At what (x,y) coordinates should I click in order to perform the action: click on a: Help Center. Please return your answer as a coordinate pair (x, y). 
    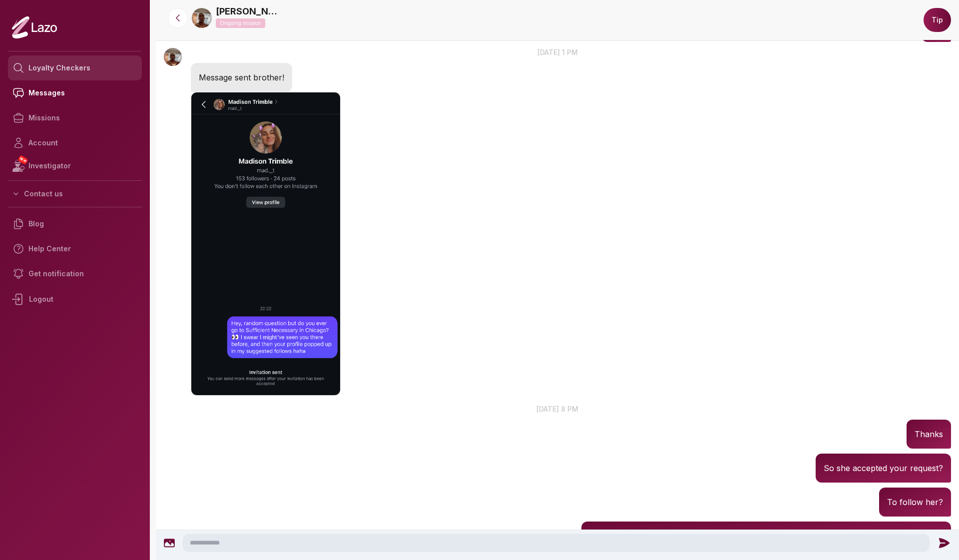
    Looking at the image, I should click on (75, 249).